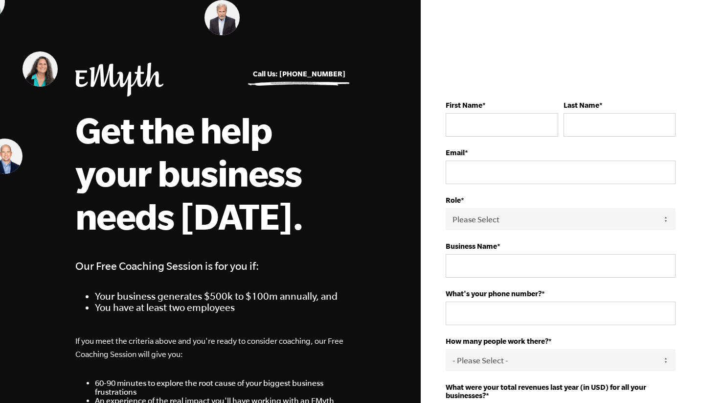  Describe the element at coordinates (677, 379) in the screenshot. I see `div: Chat Widget` at that location.